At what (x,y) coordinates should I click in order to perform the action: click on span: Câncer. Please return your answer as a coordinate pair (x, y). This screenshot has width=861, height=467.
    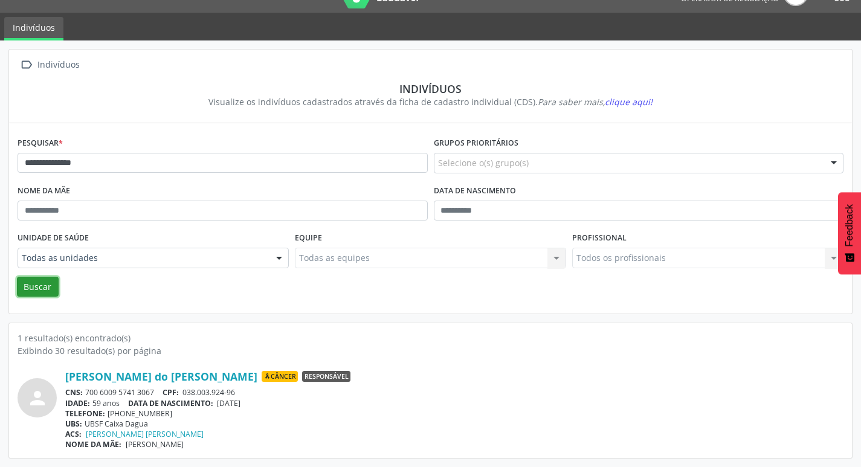
    Looking at the image, I should click on (280, 377).